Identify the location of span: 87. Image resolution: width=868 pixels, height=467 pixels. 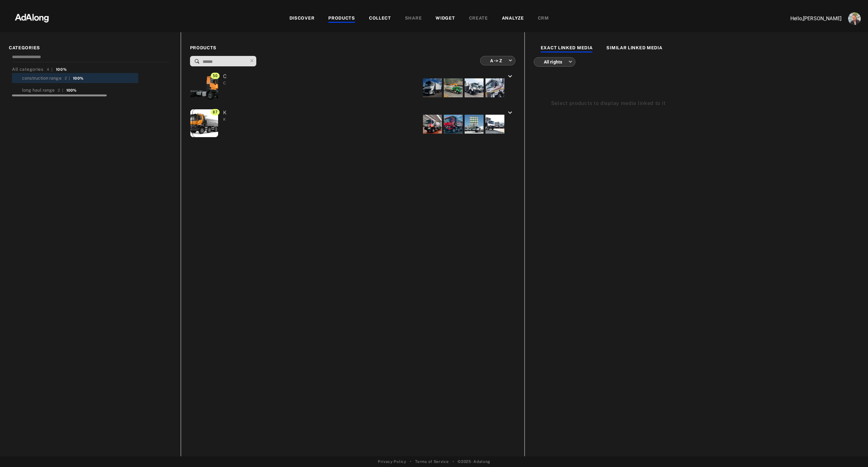
(215, 112).